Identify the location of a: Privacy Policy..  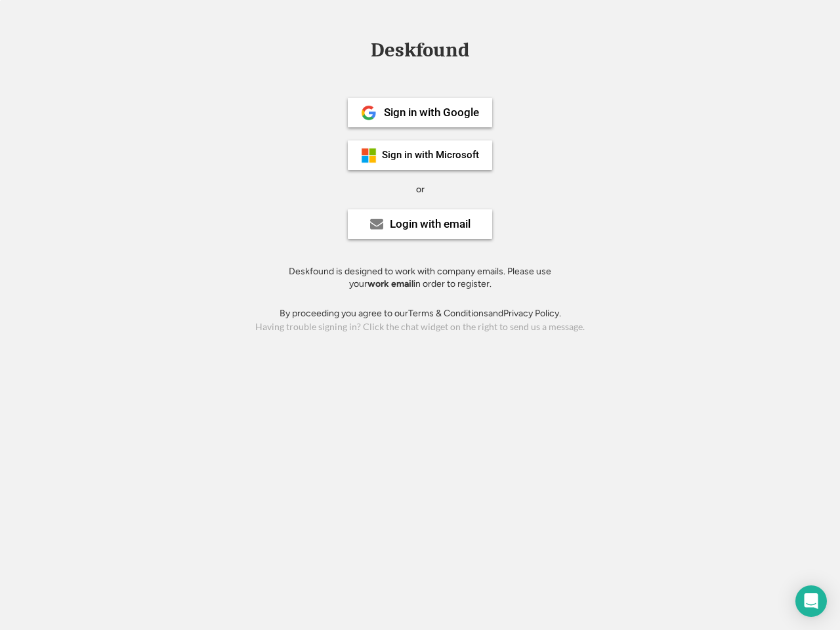
(533, 313).